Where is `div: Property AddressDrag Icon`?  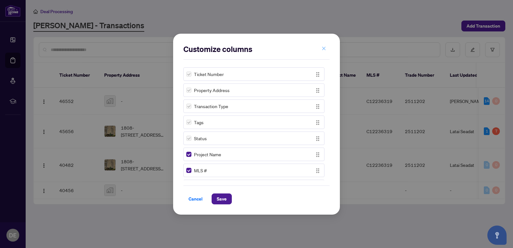 div: Property AddressDrag Icon is located at coordinates (254, 90).